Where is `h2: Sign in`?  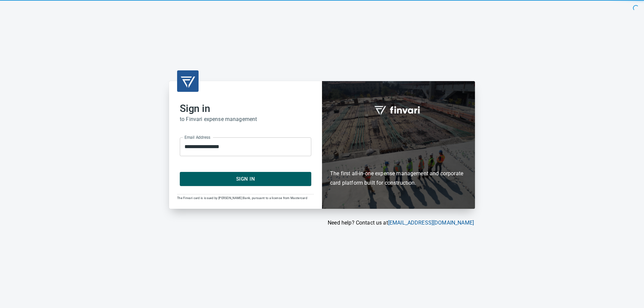
h2: Sign in is located at coordinates (246, 108).